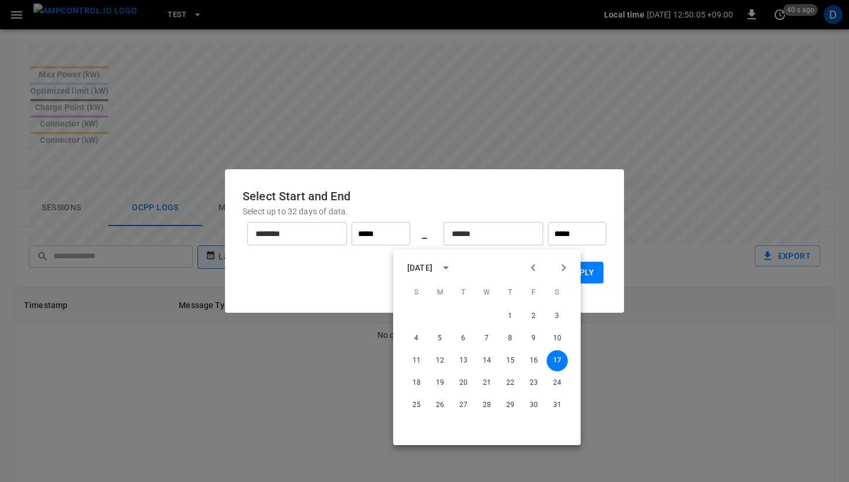  Describe the element at coordinates (440, 293) in the screenshot. I see `span: Monday` at that location.